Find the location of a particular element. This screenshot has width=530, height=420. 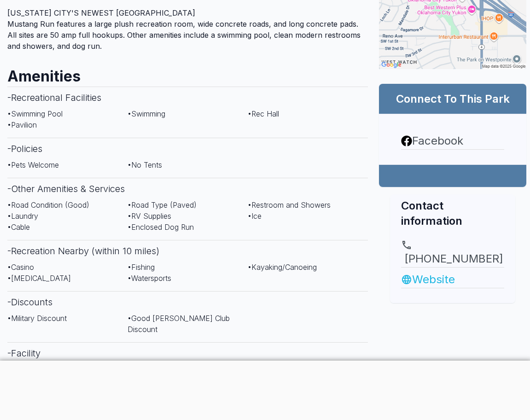

span: • Laundry is located at coordinates (23, 216).